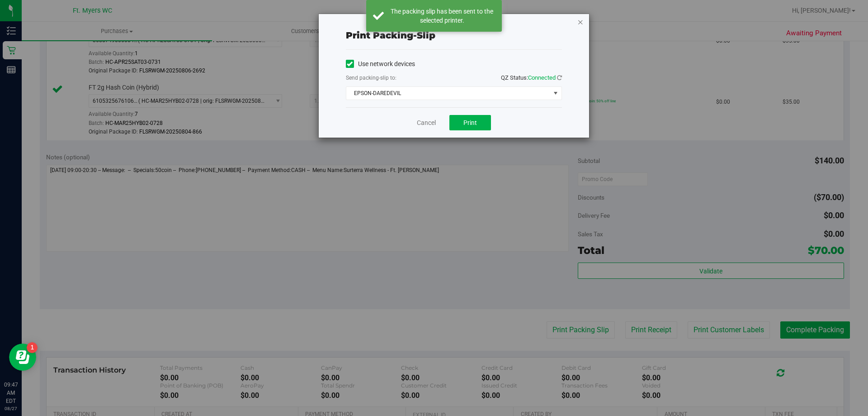  Describe the element at coordinates (470, 123) in the screenshot. I see `button: Print` at that location.